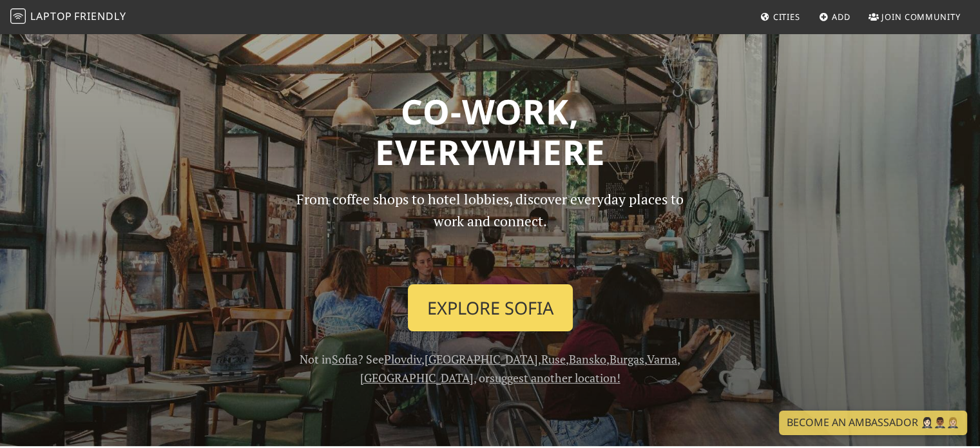  I want to click on span: Join Community, so click(920, 17).